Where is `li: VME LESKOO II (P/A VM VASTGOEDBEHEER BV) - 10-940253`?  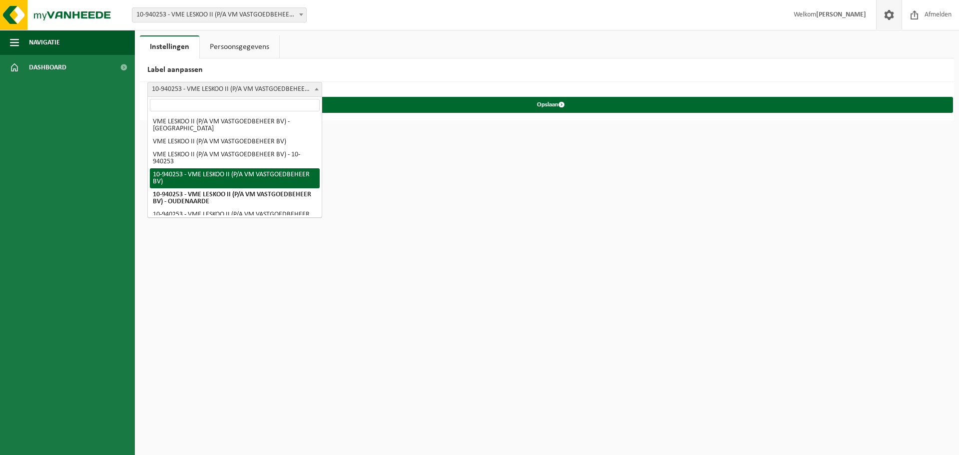
li: VME LESKOO II (P/A VM VASTGOEDBEHEER BV) - 10-940253 is located at coordinates (235, 158).